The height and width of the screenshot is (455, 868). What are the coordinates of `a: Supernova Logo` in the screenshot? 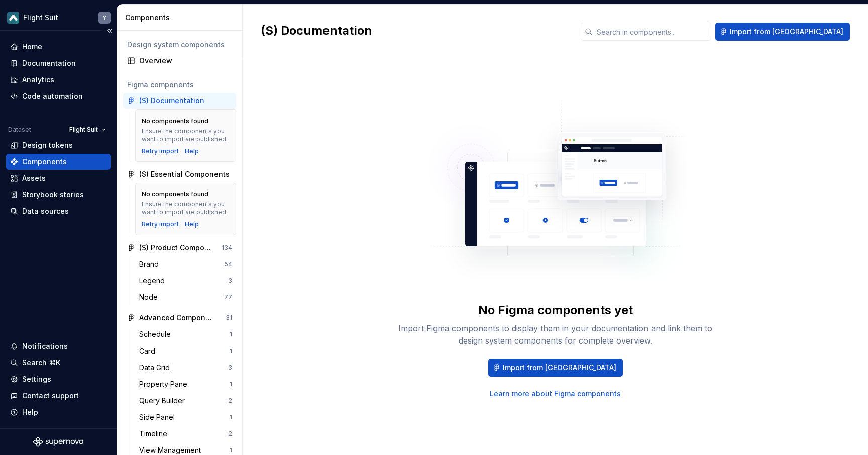 It's located at (58, 442).